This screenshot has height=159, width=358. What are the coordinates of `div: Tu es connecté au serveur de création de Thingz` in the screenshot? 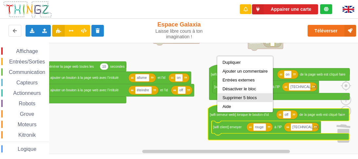 It's located at (326, 9).